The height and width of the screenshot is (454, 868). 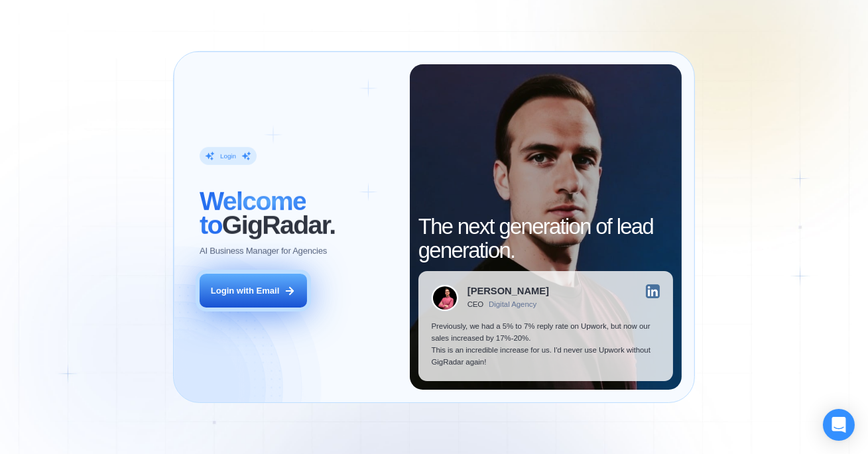 What do you see at coordinates (245, 291) in the screenshot?
I see `div: Login with Email` at bounding box center [245, 291].